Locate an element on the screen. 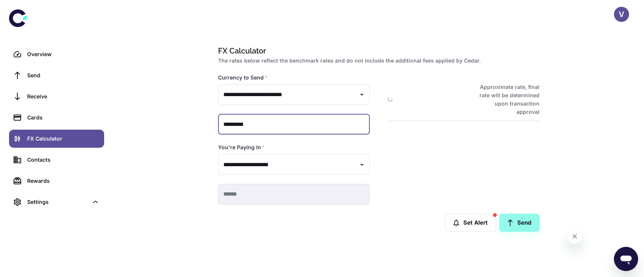 The width and height of the screenshot is (644, 277). div: Rewards is located at coordinates (64, 181).